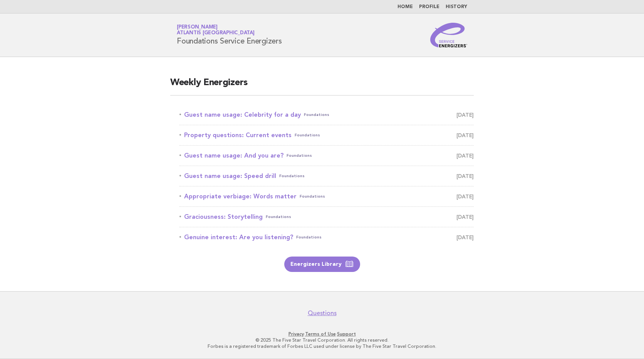 The width and height of the screenshot is (644, 359). I want to click on a: Questions, so click(322, 313).